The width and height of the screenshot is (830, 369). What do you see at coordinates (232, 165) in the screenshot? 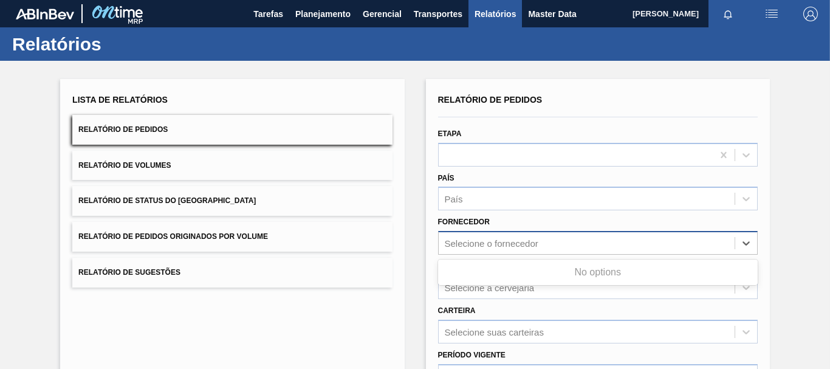
I see `button: Relatório de Volumes` at bounding box center [232, 165].